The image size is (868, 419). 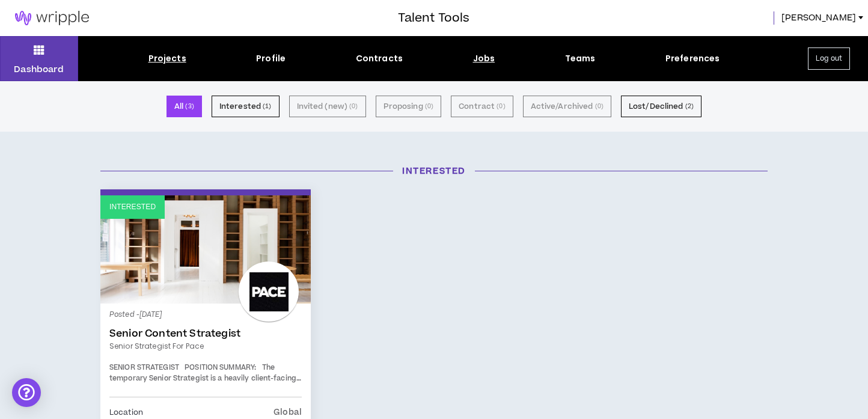 I want to click on button: Log out, so click(x=829, y=58).